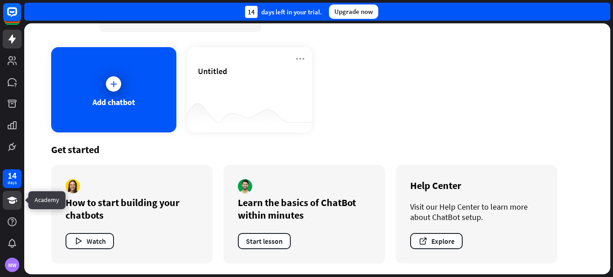 Image resolution: width=613 pixels, height=277 pixels. Describe the element at coordinates (354, 12) in the screenshot. I see `div: Upgrade now` at that location.